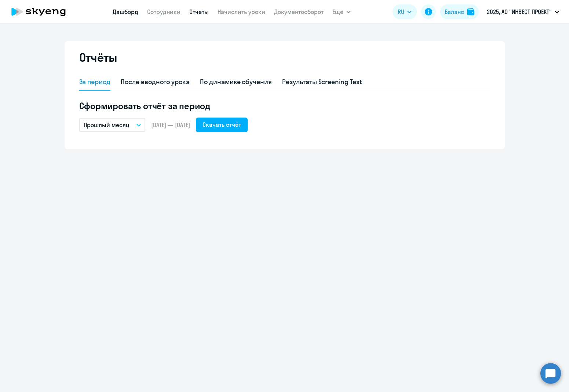  Describe the element at coordinates (199, 12) in the screenshot. I see `a: Отчеты` at that location.